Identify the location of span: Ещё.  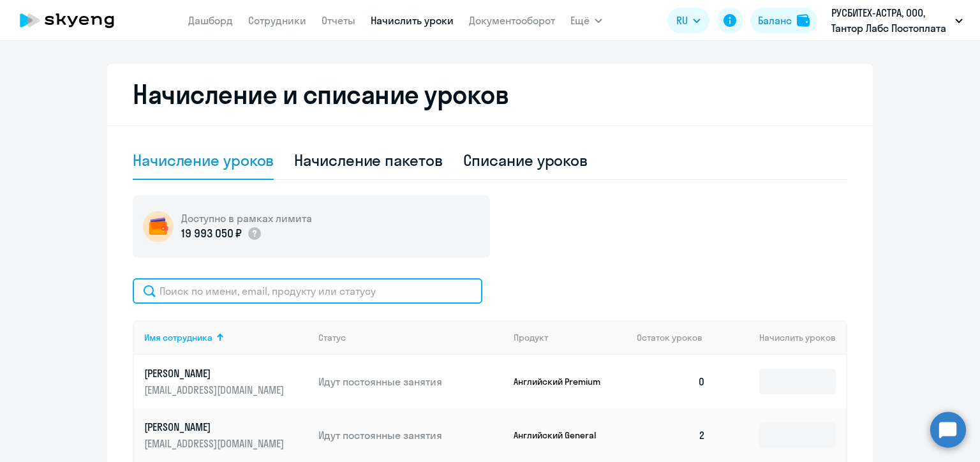
(580, 21).